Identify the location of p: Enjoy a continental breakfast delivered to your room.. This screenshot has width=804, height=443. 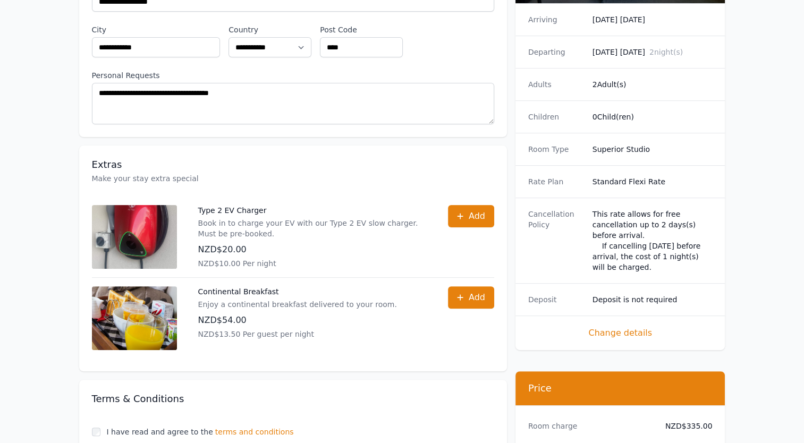
(298, 304).